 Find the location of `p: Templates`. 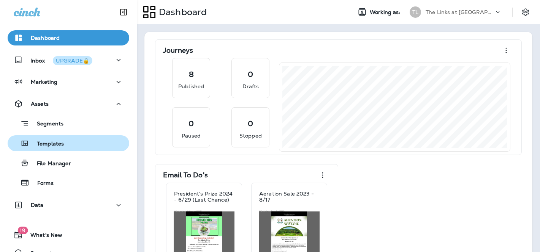

p: Templates is located at coordinates (46, 144).